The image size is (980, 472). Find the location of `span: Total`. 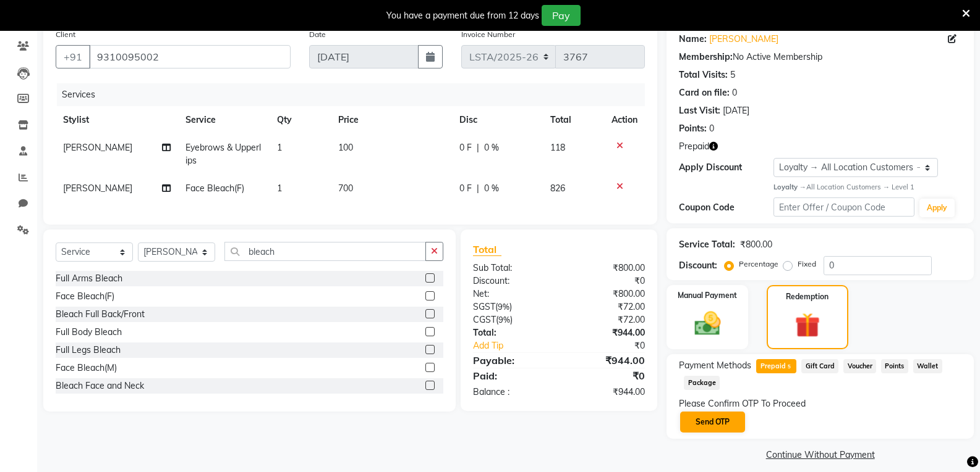

span: Total is located at coordinates (487, 250).